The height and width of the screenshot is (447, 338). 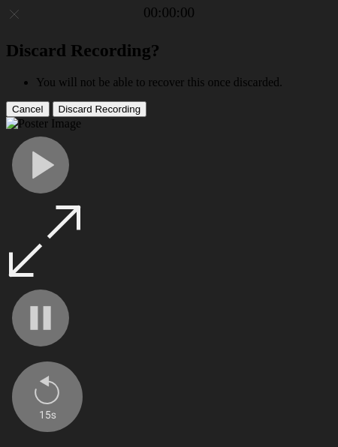 What do you see at coordinates (100, 109) in the screenshot?
I see `button: Discard Recording` at bounding box center [100, 109].